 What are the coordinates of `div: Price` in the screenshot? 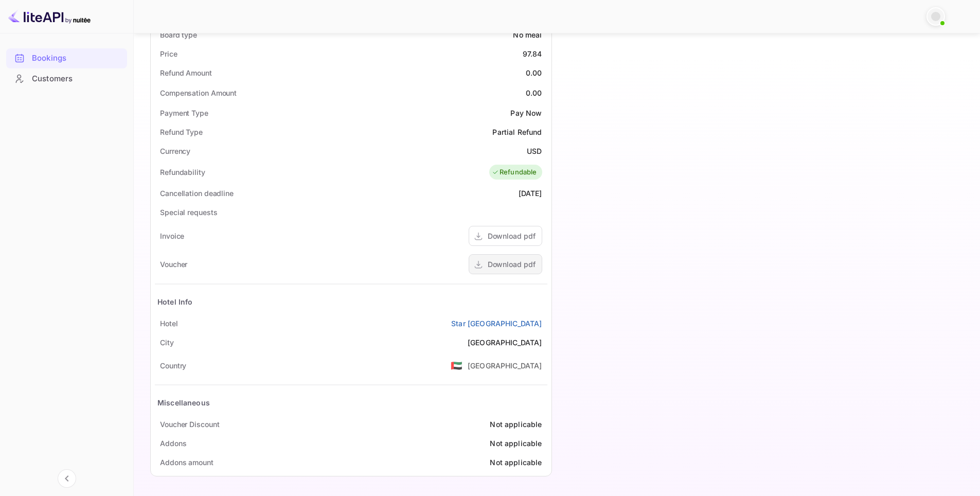 It's located at (168, 54).